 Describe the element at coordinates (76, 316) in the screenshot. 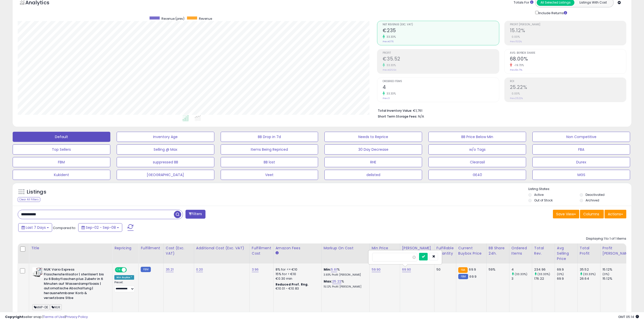

I see `a: Privacy Policy` at that location.